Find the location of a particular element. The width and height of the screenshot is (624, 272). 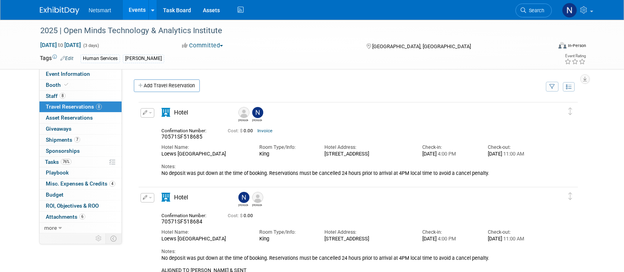

td: Personalize Event Tab Strip is located at coordinates (99, 238).